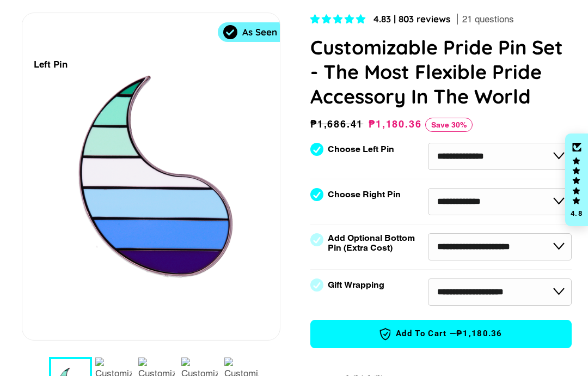 This screenshot has height=376, width=588. I want to click on div: Click to open Judge.me floating reviews tab, so click(576, 180).